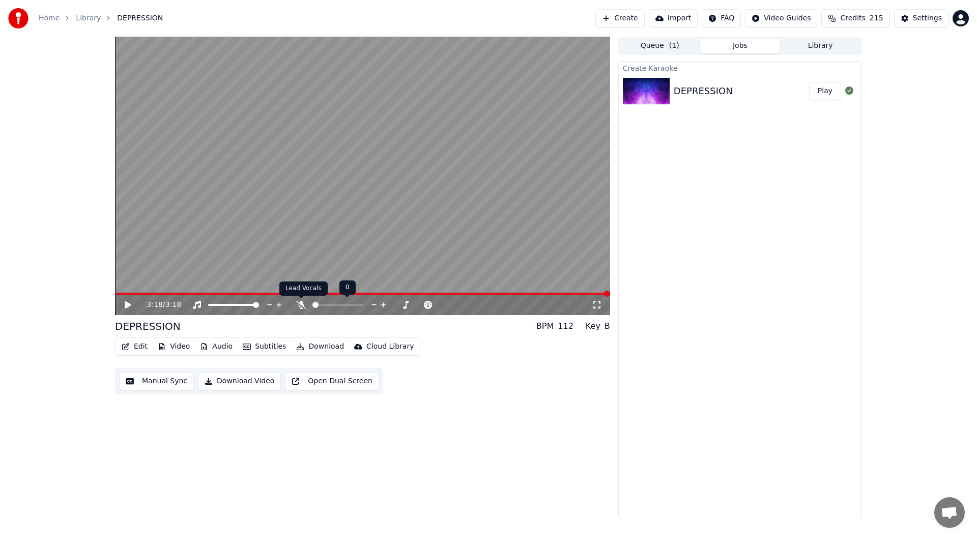 Image resolution: width=977 pixels, height=538 pixels. What do you see at coordinates (721, 18) in the screenshot?
I see `button: FAQ` at bounding box center [721, 18].